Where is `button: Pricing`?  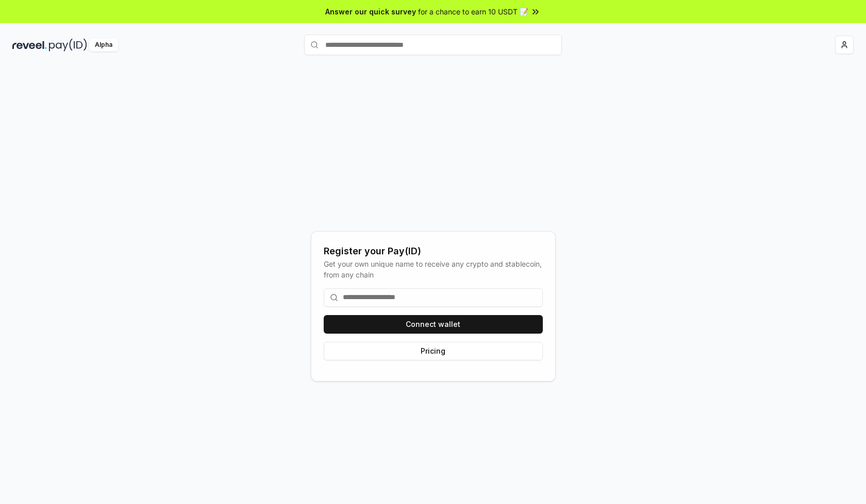 button: Pricing is located at coordinates (433, 351).